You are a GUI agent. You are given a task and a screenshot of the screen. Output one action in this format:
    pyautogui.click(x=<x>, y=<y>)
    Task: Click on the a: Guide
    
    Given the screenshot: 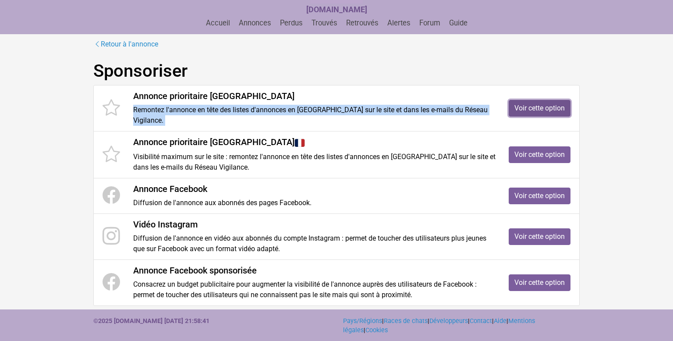 What is the action you would take?
    pyautogui.click(x=458, y=23)
    